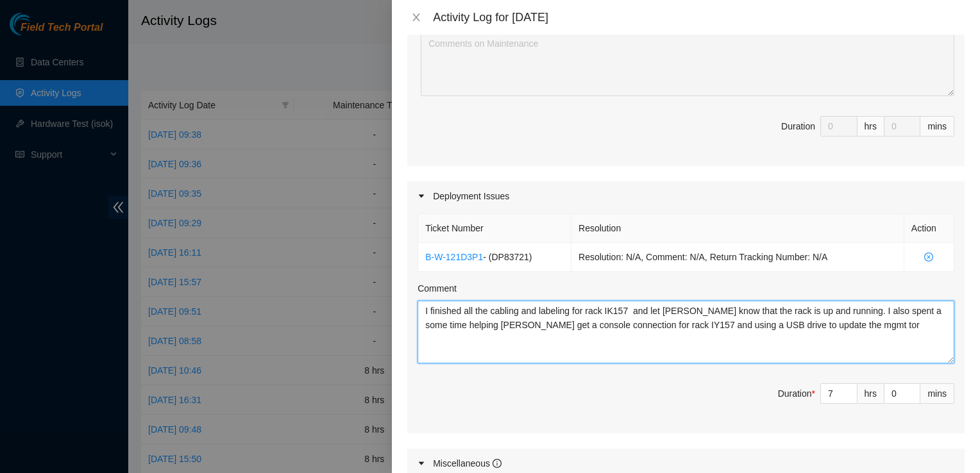  Describe the element at coordinates (930, 228) in the screenshot. I see `th: Action` at that location.